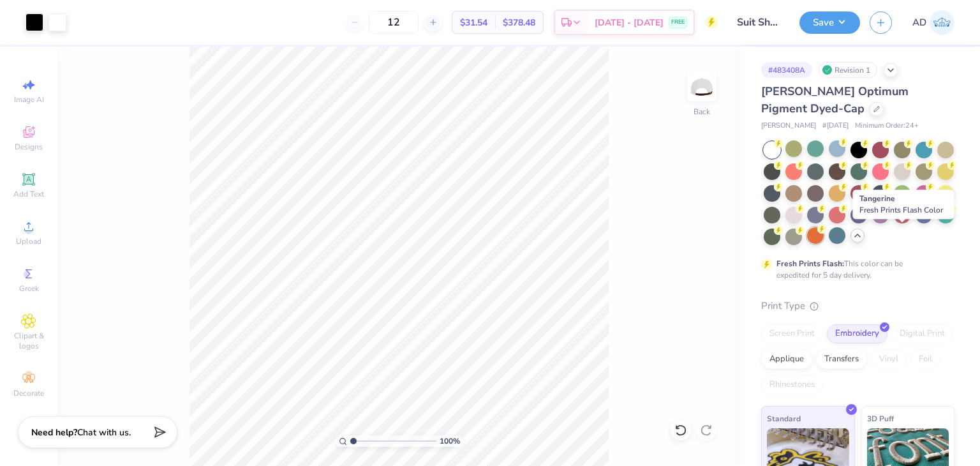  I want to click on span: Designs, so click(29, 147).